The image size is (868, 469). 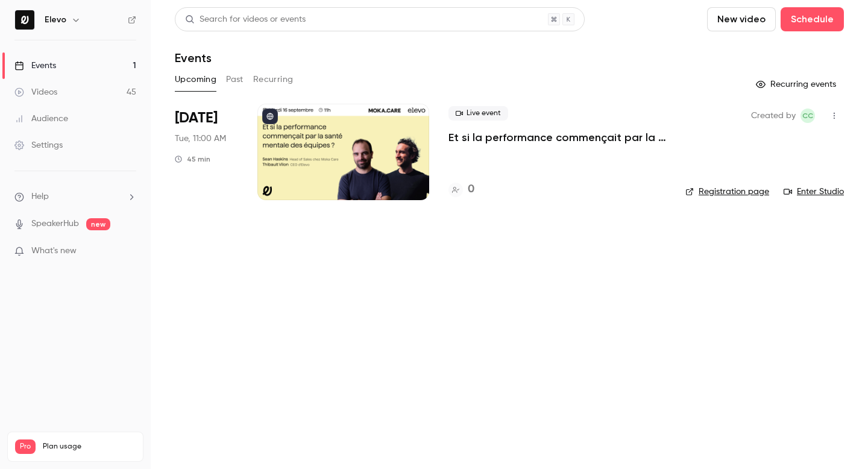 I want to click on img: Elevo, so click(x=25, y=20).